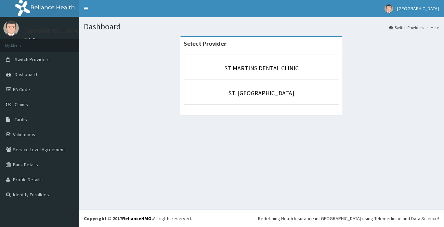 This screenshot has width=444, height=227. What do you see at coordinates (137, 219) in the screenshot?
I see `a: RelianceHMO` at bounding box center [137, 219].